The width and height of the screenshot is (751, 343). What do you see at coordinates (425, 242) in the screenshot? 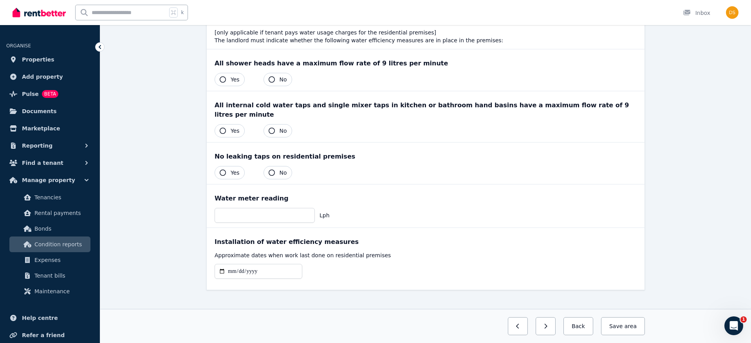
I see `div: Installation of water efficiency measures` at bounding box center [425, 242].